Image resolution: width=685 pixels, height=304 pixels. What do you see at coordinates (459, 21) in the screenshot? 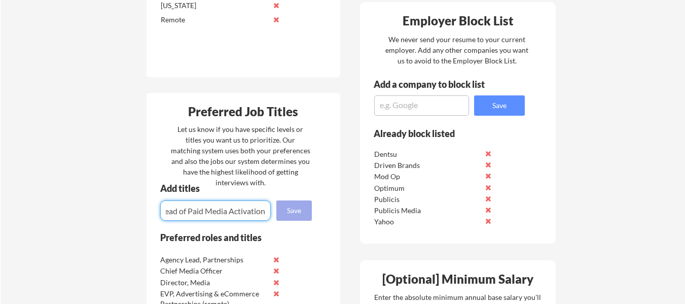
I see `div: Employer Block List` at bounding box center [459, 21].